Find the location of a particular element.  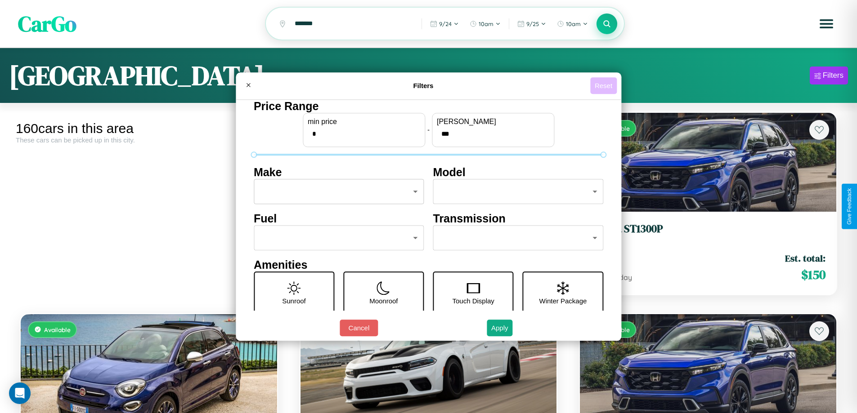

span: Available is located at coordinates (57, 330).